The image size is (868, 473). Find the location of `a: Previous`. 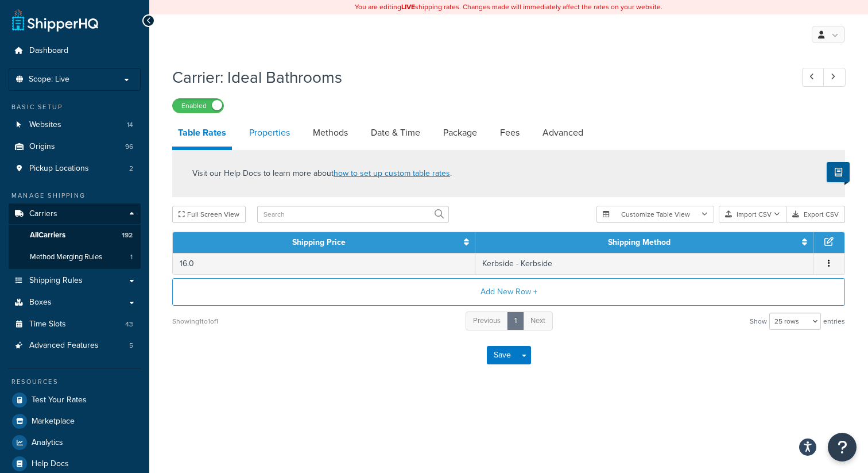

a: Previous is located at coordinates (487, 321).